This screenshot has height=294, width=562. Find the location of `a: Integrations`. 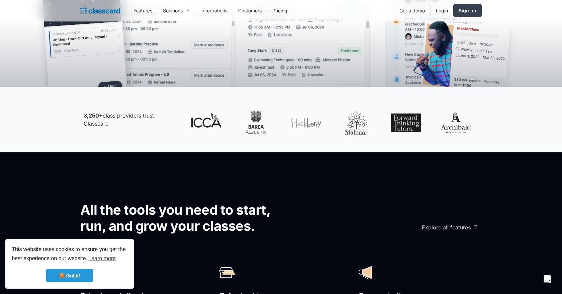

a: Integrations is located at coordinates (215, 10).